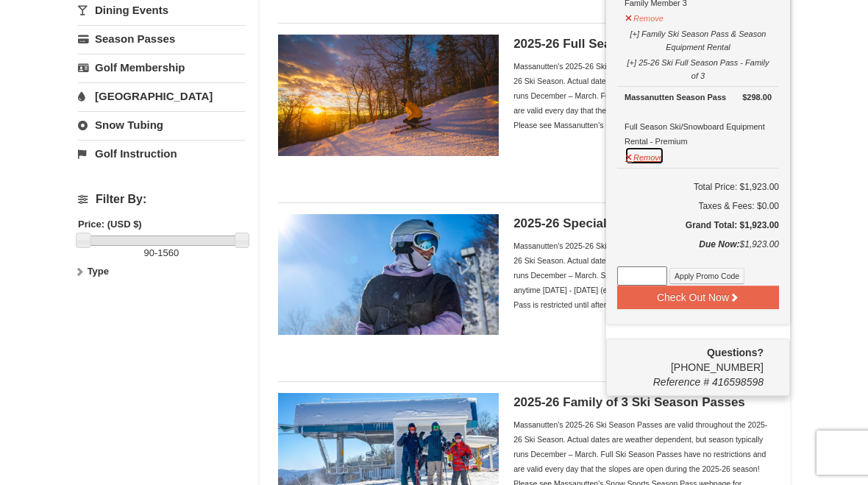 The height and width of the screenshot is (485, 868). Describe the element at coordinates (698, 119) in the screenshot. I see `div: Full Season Ski/Snowboard Equipment Rental - Premium` at that location.